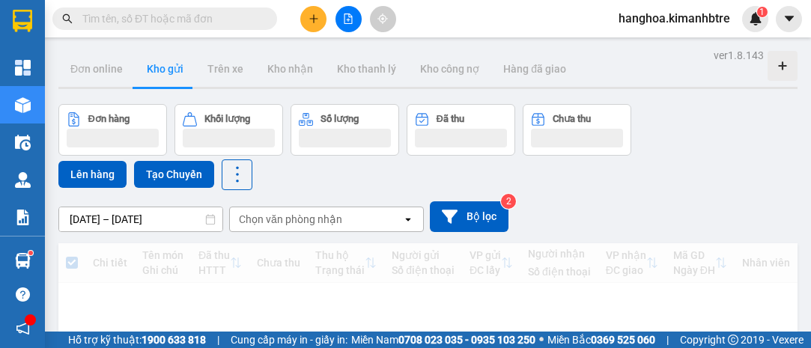 This screenshot has height=348, width=811. I want to click on button: Số lượng, so click(344, 129).